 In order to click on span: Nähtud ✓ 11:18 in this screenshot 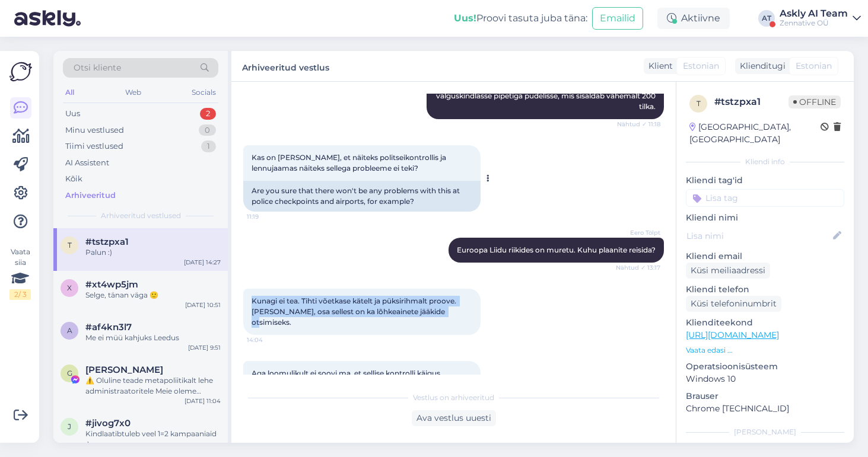, I will do `click(638, 124)`.